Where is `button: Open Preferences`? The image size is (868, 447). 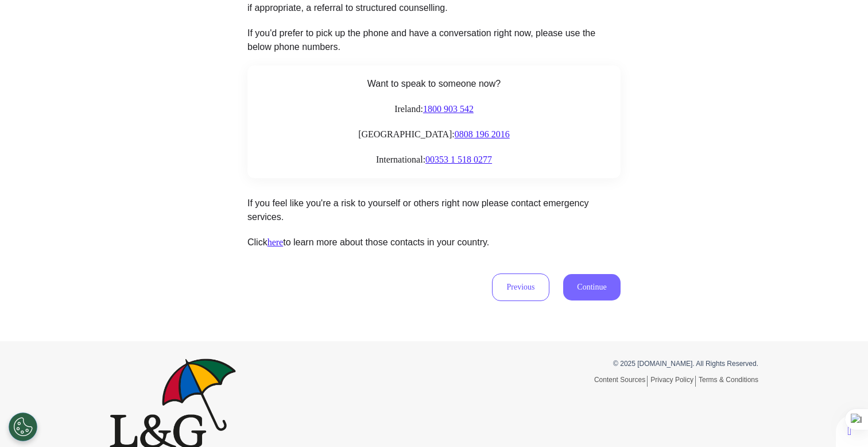 button: Open Preferences is located at coordinates (23, 427).